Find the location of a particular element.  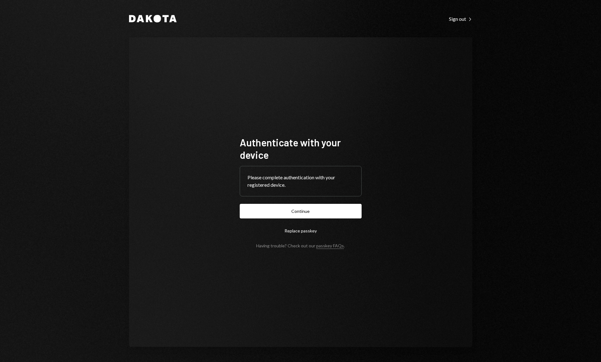

div: Sign out is located at coordinates (461, 19).